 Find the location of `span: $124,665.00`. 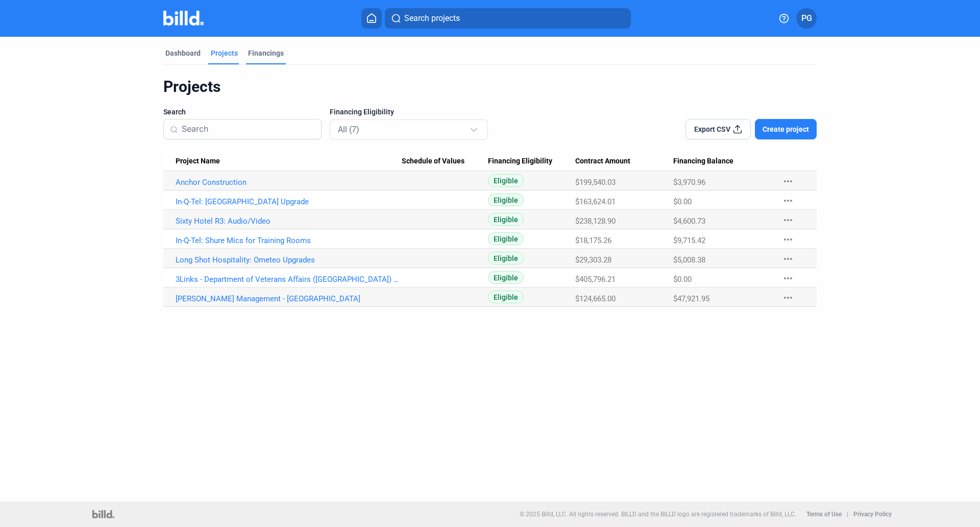

span: $124,665.00 is located at coordinates (595, 299).